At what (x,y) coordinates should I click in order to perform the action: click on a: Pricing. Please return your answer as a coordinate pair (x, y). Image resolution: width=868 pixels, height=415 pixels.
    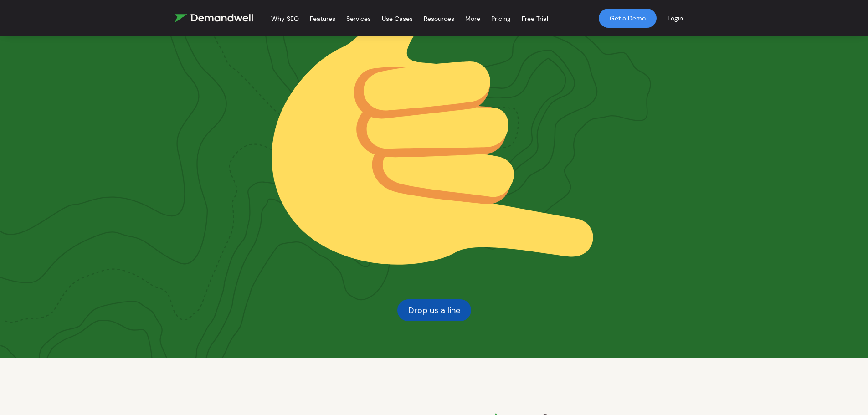
    Looking at the image, I should click on (501, 19).